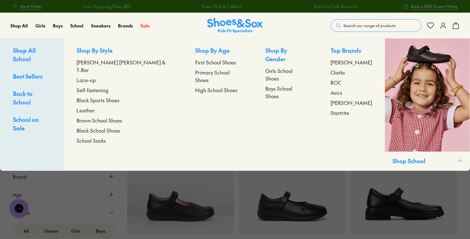 This screenshot has height=239, width=470. What do you see at coordinates (216, 90) in the screenshot?
I see `span: High School Shoes` at bounding box center [216, 90].